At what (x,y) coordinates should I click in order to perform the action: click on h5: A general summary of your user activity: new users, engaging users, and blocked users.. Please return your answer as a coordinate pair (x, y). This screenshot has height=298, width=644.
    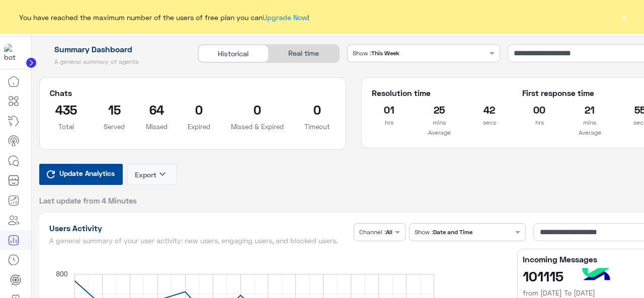
    Looking at the image, I should click on (200, 241).